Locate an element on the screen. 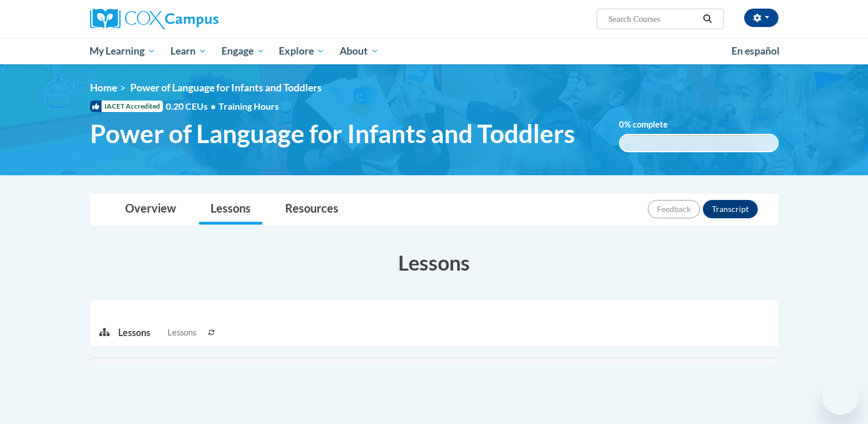 The width and height of the screenshot is (868, 424). span: Engage is located at coordinates (243, 51).